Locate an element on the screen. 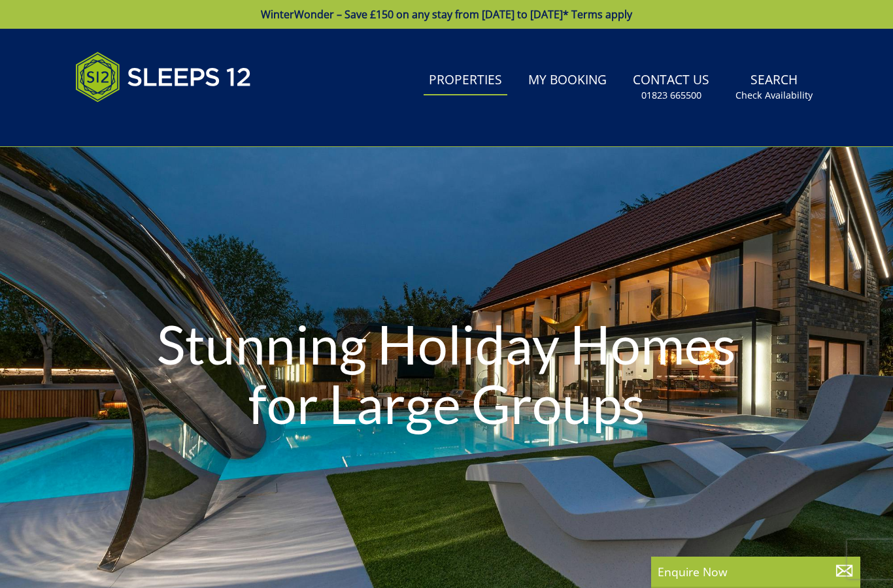 This screenshot has height=588, width=893. a: Contact Us01823 665500 is located at coordinates (671, 87).